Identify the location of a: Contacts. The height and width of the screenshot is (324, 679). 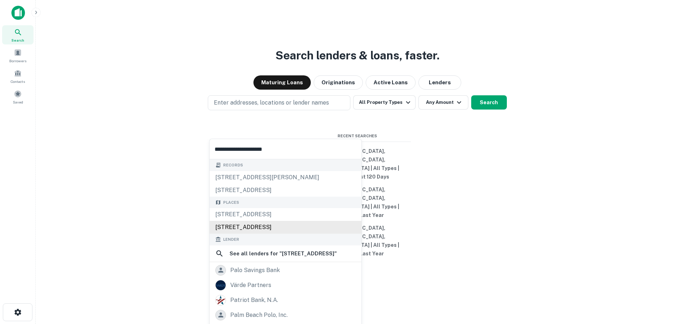
(18, 76).